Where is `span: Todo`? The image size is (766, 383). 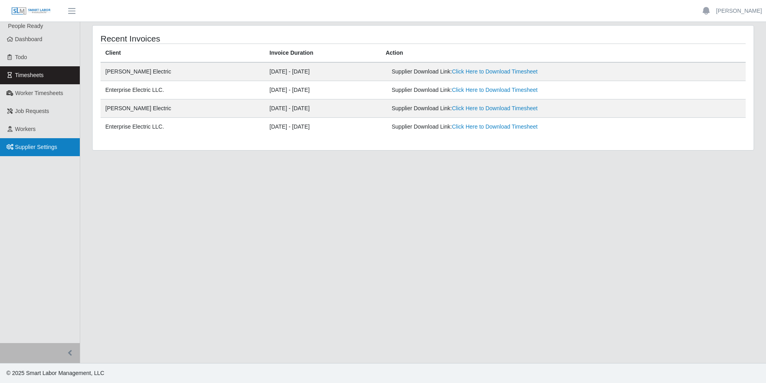 span: Todo is located at coordinates (21, 57).